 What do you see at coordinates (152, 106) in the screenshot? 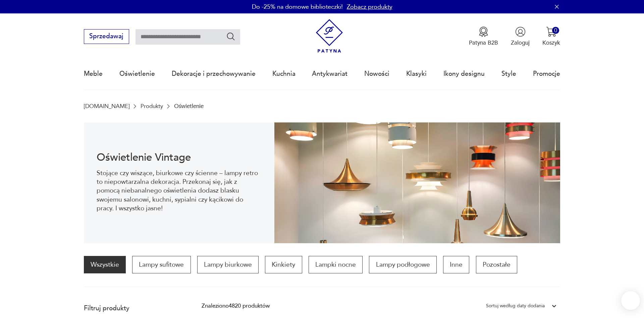
I see `a: Produkty` at bounding box center [152, 106].